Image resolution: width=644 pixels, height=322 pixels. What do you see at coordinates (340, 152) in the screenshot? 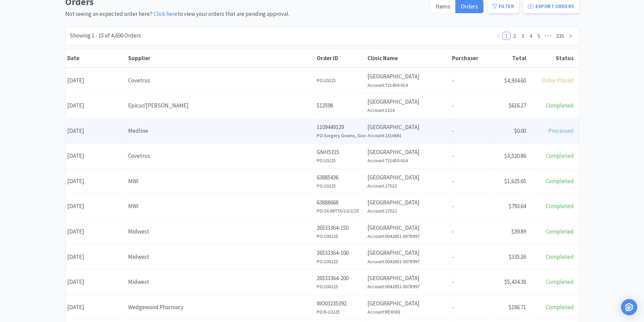
I see `p: GNH5315` at bounding box center [340, 152].